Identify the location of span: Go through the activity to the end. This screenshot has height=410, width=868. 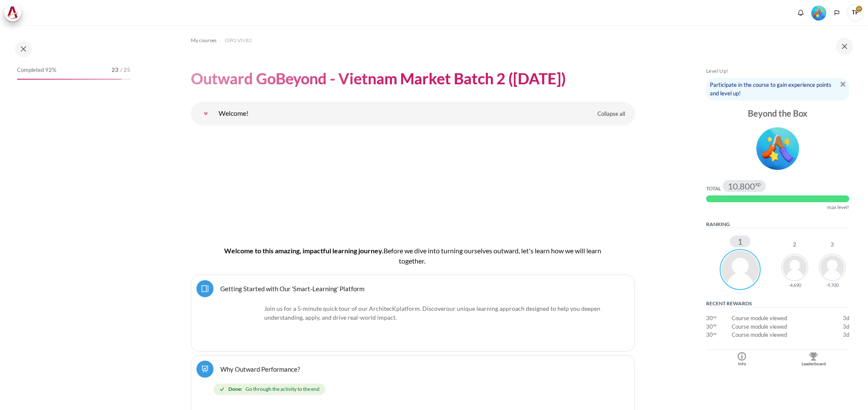
(283, 390).